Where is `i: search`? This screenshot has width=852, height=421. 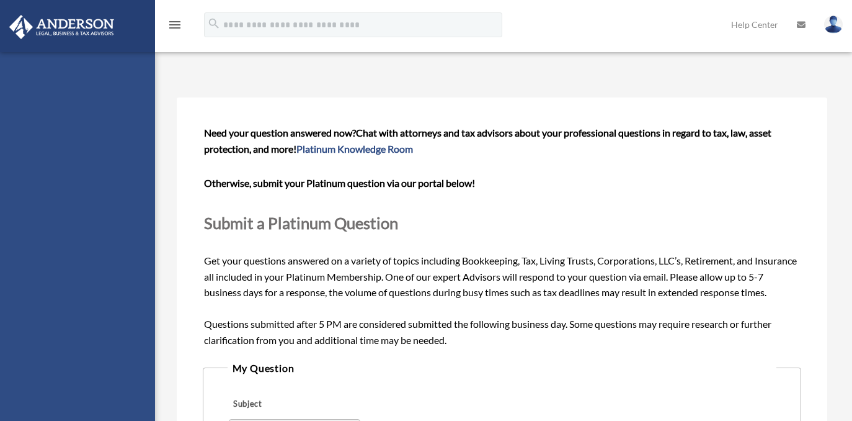 i: search is located at coordinates (214, 24).